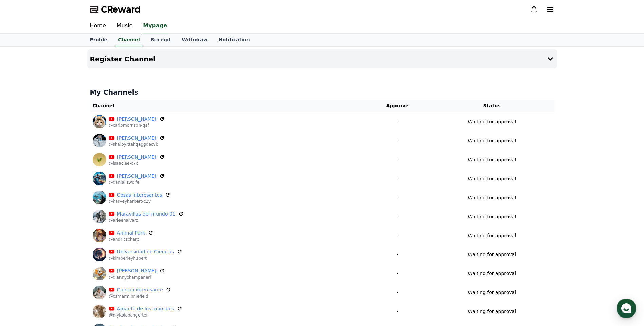 This screenshot has height=326, width=644. Describe the element at coordinates (99, 292) in the screenshot. I see `img: Ciencia interesante` at that location.